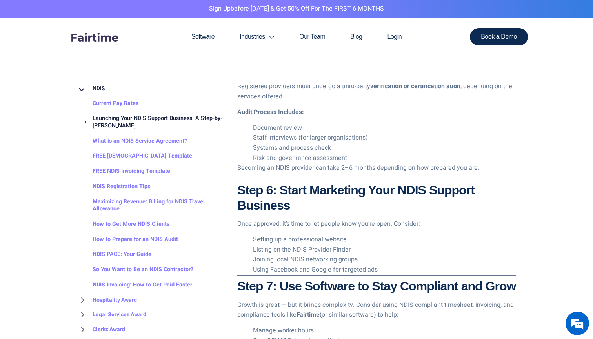 This screenshot has height=339, width=593. Describe the element at coordinates (356, 37) in the screenshot. I see `a: Blog` at that location.